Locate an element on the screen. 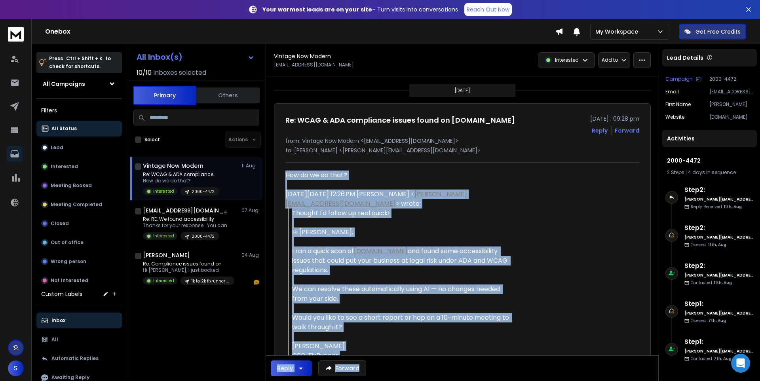 The height and width of the screenshot is (381, 760). h3: Custom Labels is located at coordinates (62, 294).